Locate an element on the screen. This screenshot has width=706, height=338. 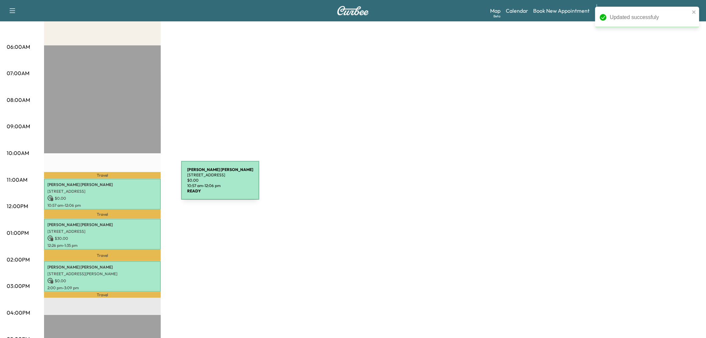
p: 11:00AM is located at coordinates (17, 180).